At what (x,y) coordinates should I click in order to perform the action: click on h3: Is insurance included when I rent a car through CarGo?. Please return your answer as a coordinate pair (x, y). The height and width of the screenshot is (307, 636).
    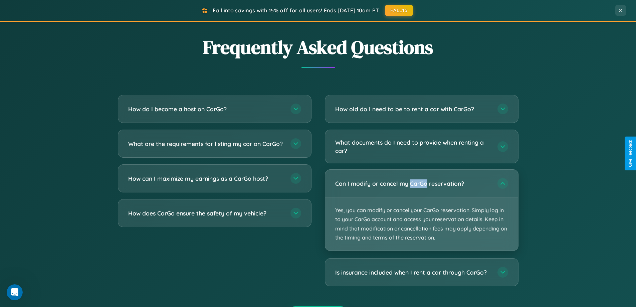
    Looking at the image, I should click on (413, 272).